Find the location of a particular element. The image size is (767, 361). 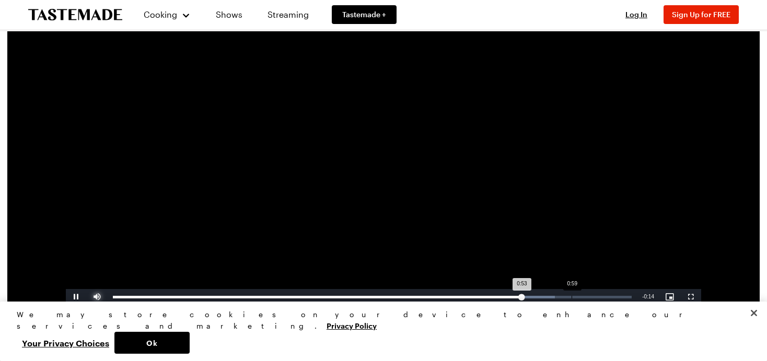

button: Sign Up for FREE is located at coordinates (701, 15).